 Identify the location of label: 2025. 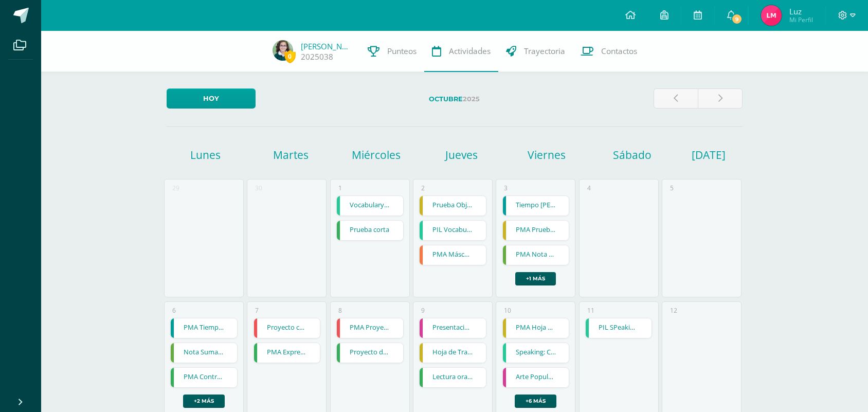
(454, 99).